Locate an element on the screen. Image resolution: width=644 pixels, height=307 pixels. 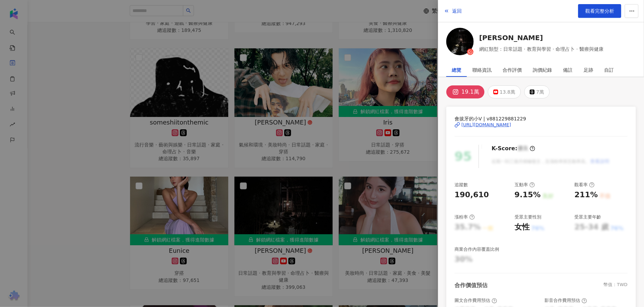
div: 圖文合作費用預估 is located at coordinates (476, 301).